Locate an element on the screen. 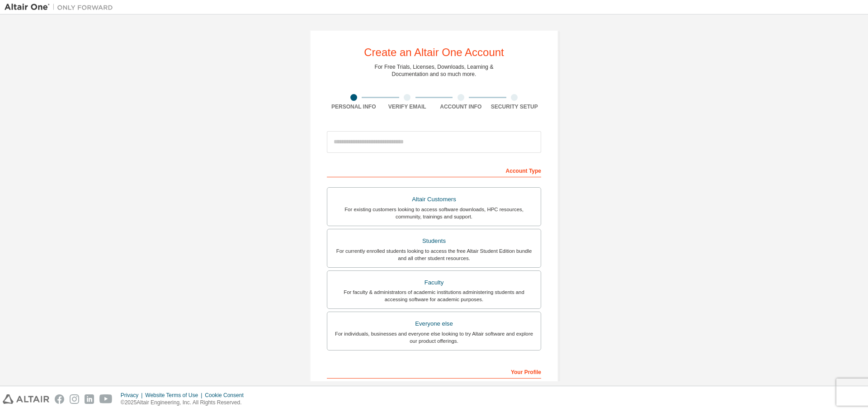 This screenshot has height=412, width=868. div: Faculty is located at coordinates (434, 282).